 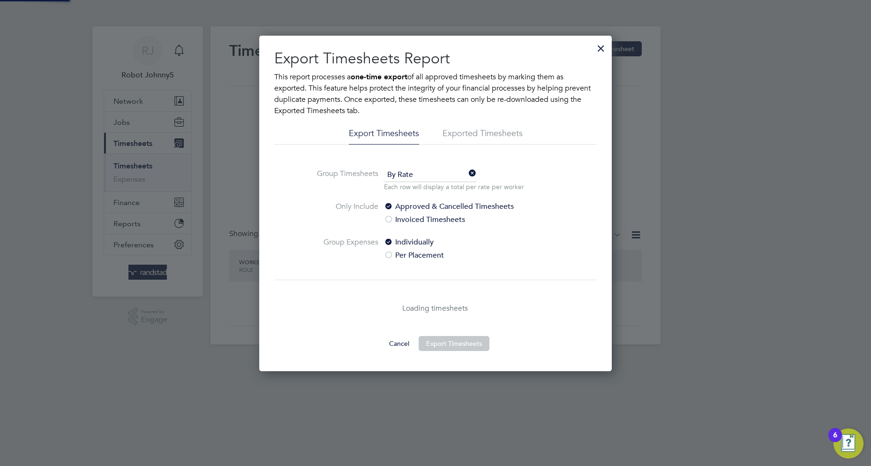 I want to click on label: Group Timesheets, so click(x=343, y=179).